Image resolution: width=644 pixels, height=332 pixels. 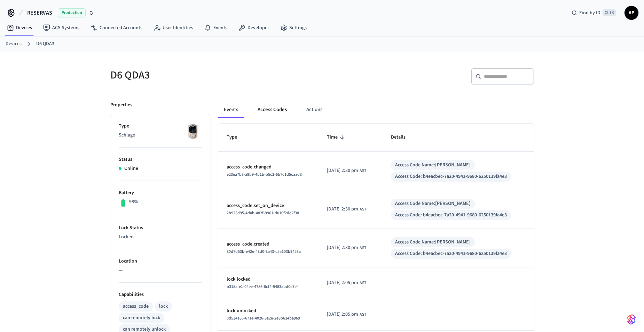 What do you see at coordinates (231, 110) in the screenshot?
I see `button: Events` at bounding box center [231, 110].